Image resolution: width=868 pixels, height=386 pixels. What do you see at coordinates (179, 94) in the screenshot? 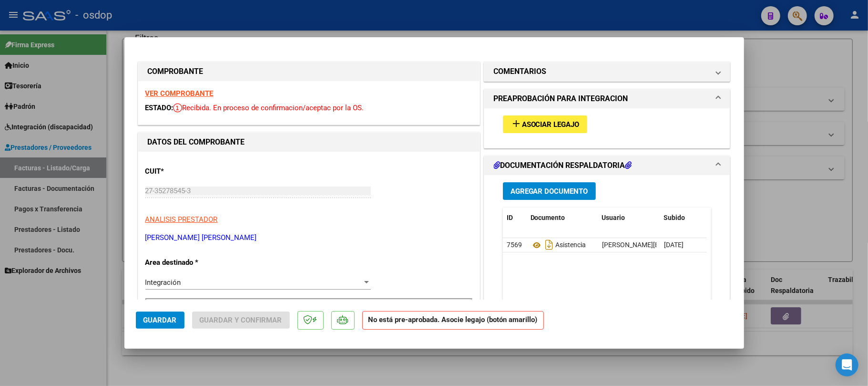
I see `a: VER COMPROBANTE` at bounding box center [179, 94].